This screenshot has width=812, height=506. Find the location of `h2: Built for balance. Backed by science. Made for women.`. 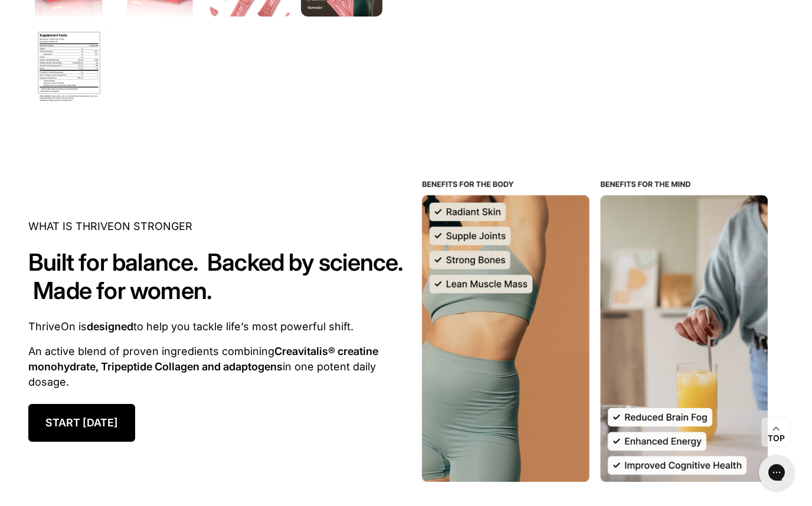

h2: Built for balance. Backed by science. Made for women. is located at coordinates (217, 277).